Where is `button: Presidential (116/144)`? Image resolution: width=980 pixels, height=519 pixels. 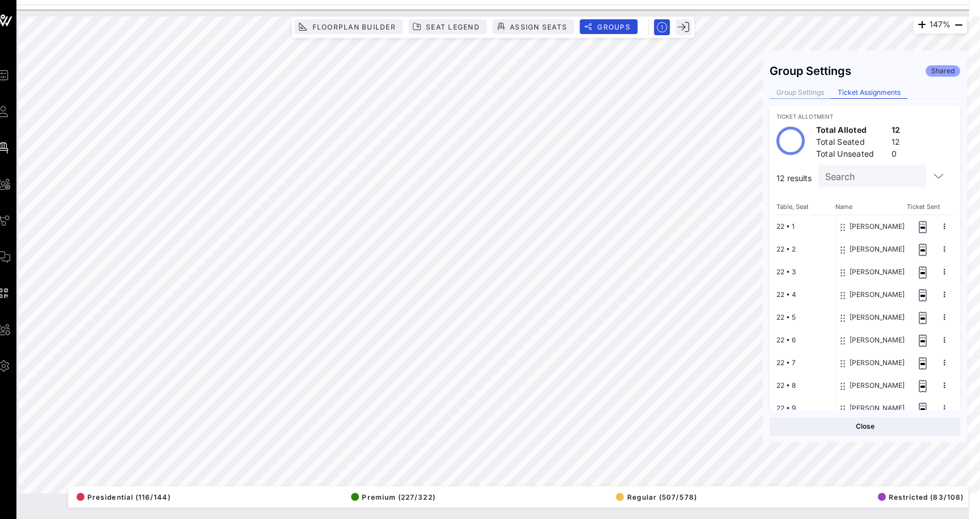
button: Presidential (116/144) is located at coordinates (122, 497).